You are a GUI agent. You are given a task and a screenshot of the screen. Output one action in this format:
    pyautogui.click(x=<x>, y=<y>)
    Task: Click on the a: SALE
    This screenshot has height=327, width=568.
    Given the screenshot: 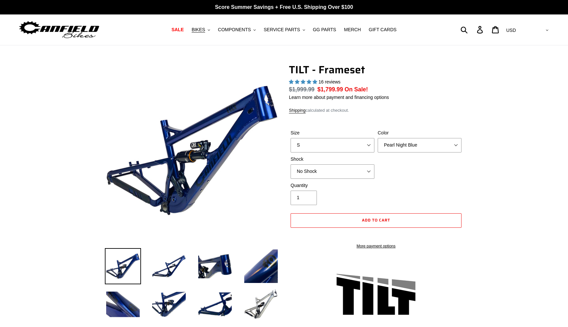 What is the action you would take?
    pyautogui.click(x=177, y=30)
    